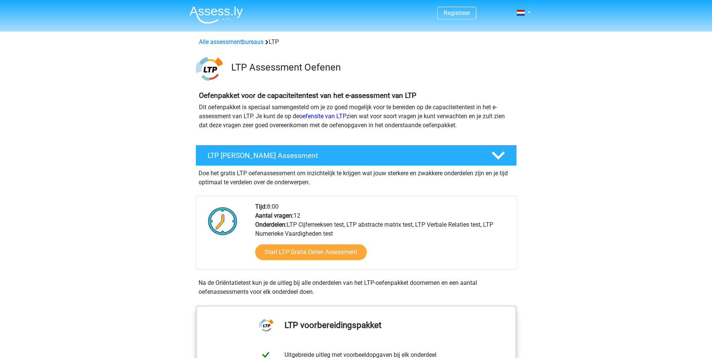 The width and height of the screenshot is (712, 358). I want to click on img: ltp.png, so click(209, 69).